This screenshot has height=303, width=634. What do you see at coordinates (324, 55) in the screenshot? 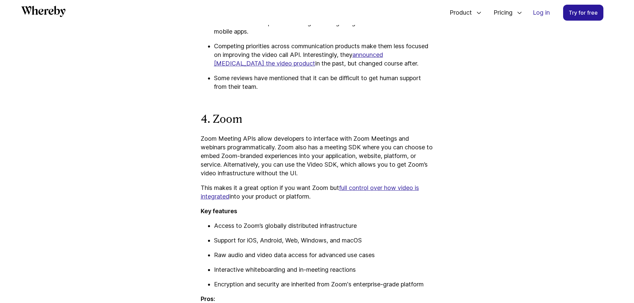
I see `p: Competing priorities across communication products make them less focused on improving the video ...` at bounding box center [324, 55].